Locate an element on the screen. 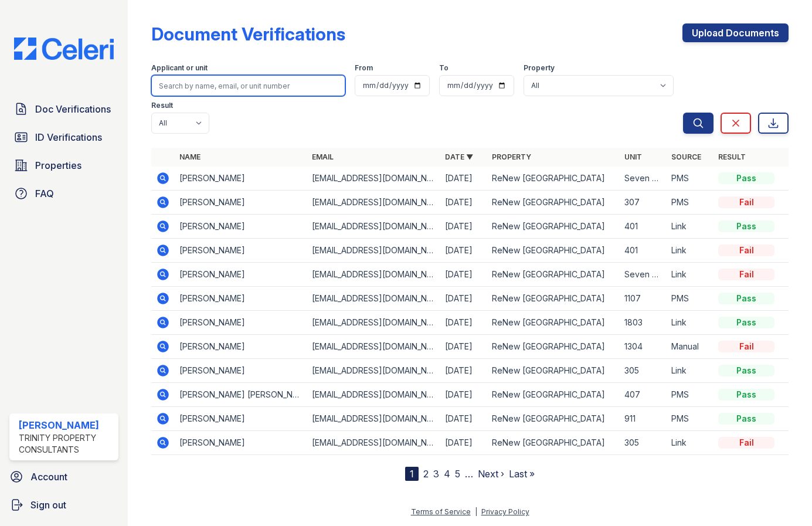  td: 911 is located at coordinates (643, 419).